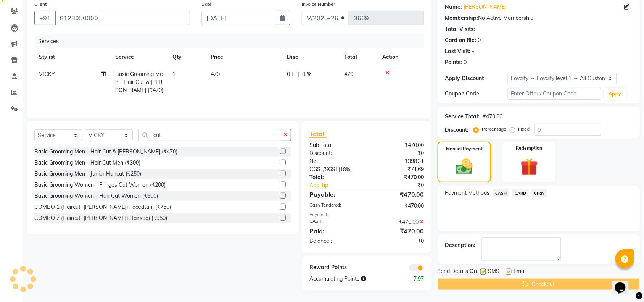 Image resolution: width=644 pixels, height=302 pixels. Describe the element at coordinates (290, 74) in the screenshot. I see `span: 0 F` at that location.